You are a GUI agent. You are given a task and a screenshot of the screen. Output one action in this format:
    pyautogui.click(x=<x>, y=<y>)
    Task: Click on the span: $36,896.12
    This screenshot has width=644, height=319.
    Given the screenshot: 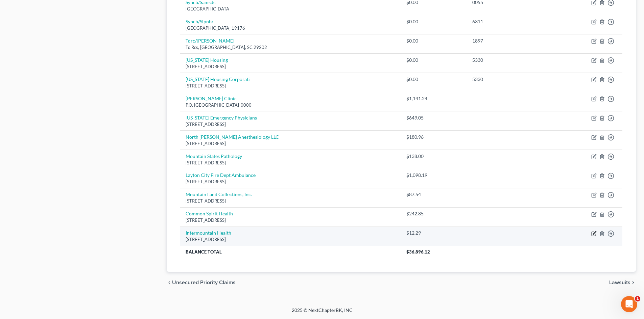 What is the action you would take?
    pyautogui.click(x=418, y=252)
    